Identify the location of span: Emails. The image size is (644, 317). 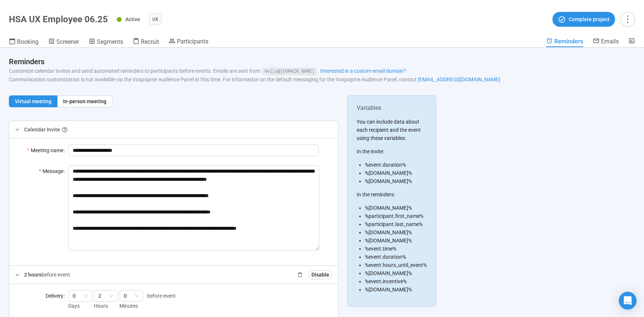
(610, 41).